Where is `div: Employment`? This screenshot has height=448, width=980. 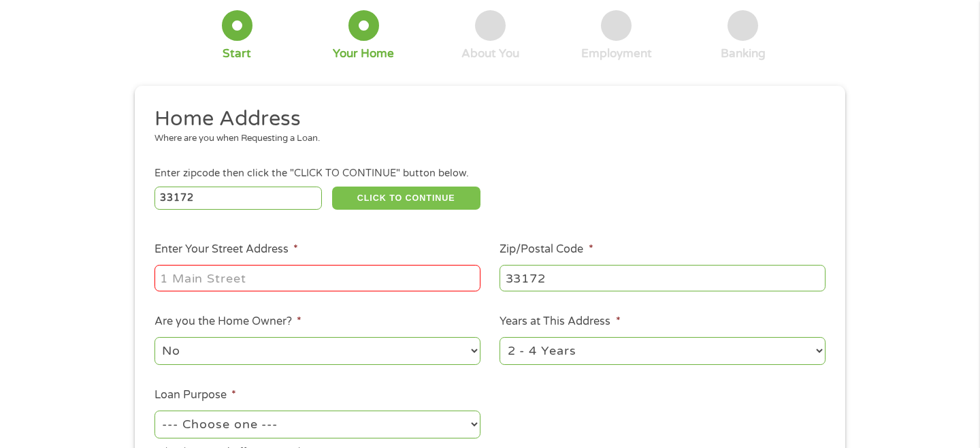
div: Employment is located at coordinates (617, 54).